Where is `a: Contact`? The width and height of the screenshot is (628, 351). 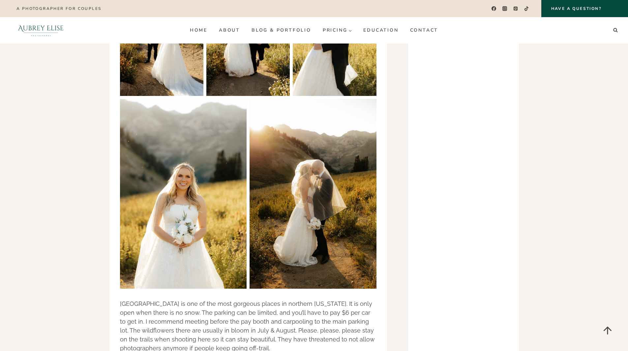
a: Contact is located at coordinates (424, 30).